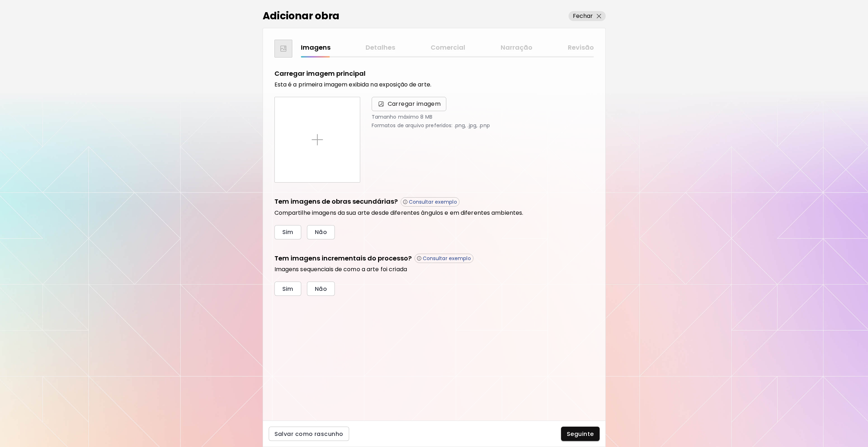  I want to click on p: Tamanho máximo 8 MB, so click(483, 117).